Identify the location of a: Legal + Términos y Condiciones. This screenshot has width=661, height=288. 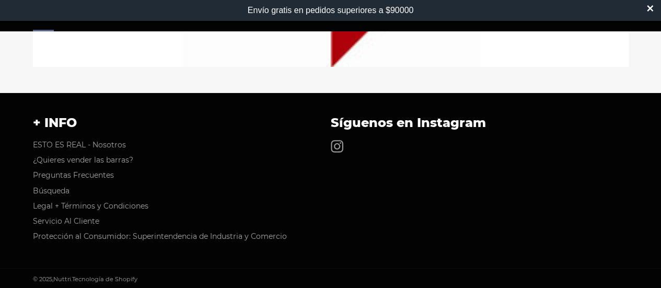
(90, 206).